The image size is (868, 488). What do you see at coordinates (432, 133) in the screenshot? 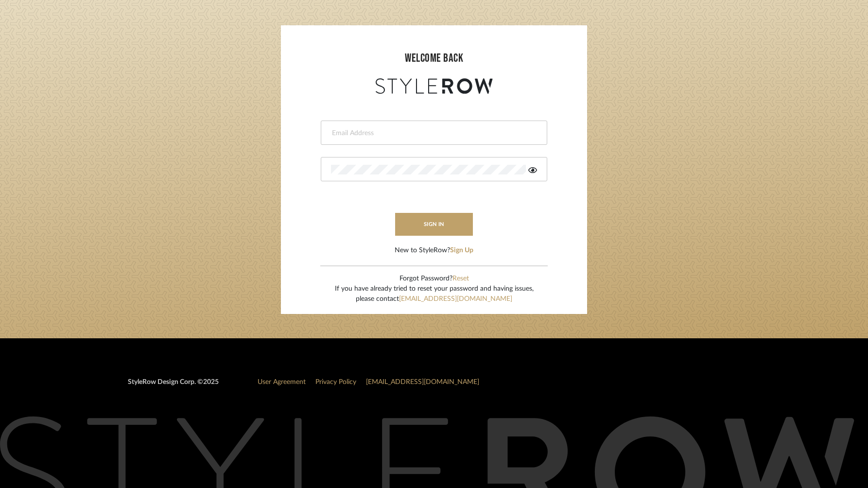
I see `input: Email Address` at bounding box center [432, 133].